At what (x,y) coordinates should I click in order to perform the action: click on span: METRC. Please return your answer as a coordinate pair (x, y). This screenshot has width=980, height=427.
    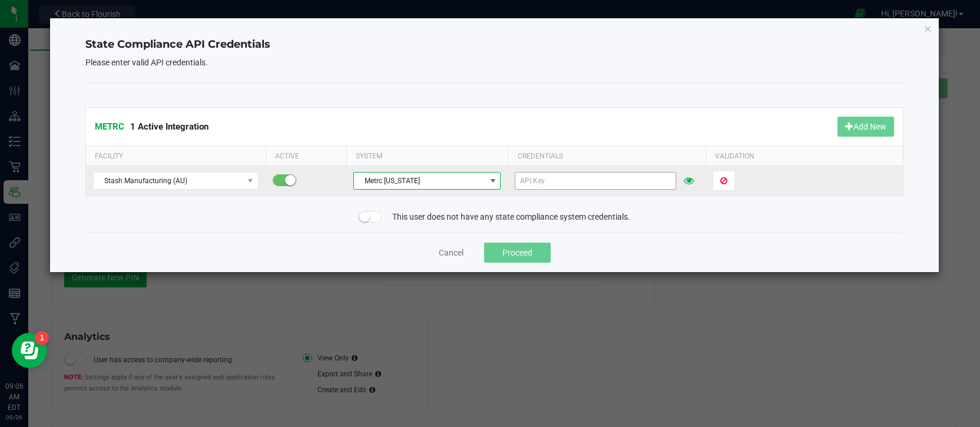
    Looking at the image, I should click on (110, 127).